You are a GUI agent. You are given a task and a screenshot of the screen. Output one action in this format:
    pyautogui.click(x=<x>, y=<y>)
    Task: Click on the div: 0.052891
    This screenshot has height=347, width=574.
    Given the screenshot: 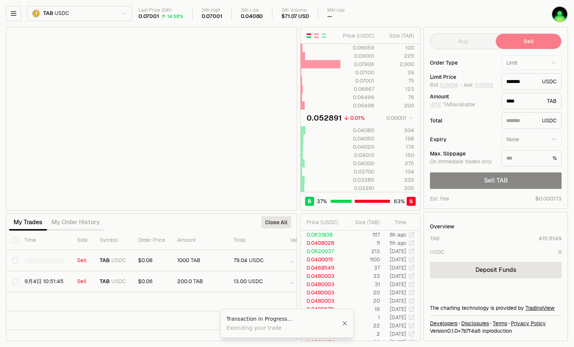 What is the action you would take?
    pyautogui.click(x=324, y=118)
    